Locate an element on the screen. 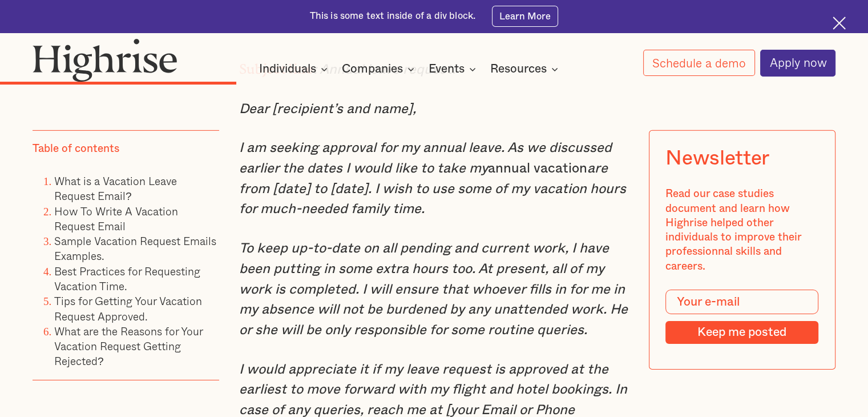 This screenshot has height=417, width=868. input: Your e-mail is located at coordinates (743, 302).